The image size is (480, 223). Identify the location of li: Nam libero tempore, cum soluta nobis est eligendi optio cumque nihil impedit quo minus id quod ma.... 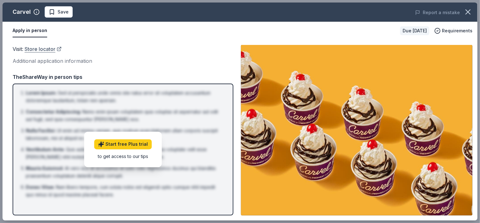
(125, 191).